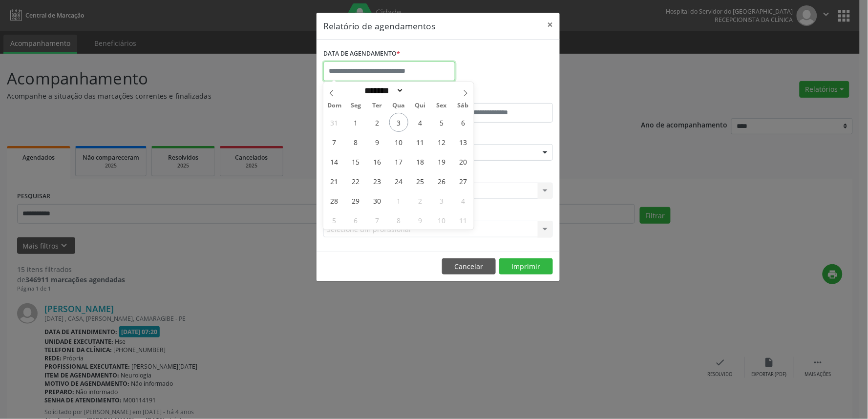  I want to click on span: Setembro 19, 2025, so click(442, 161).